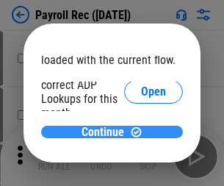 This screenshot has width=224, height=186. Describe the element at coordinates (136, 131) in the screenshot. I see `img: Continue` at that location.